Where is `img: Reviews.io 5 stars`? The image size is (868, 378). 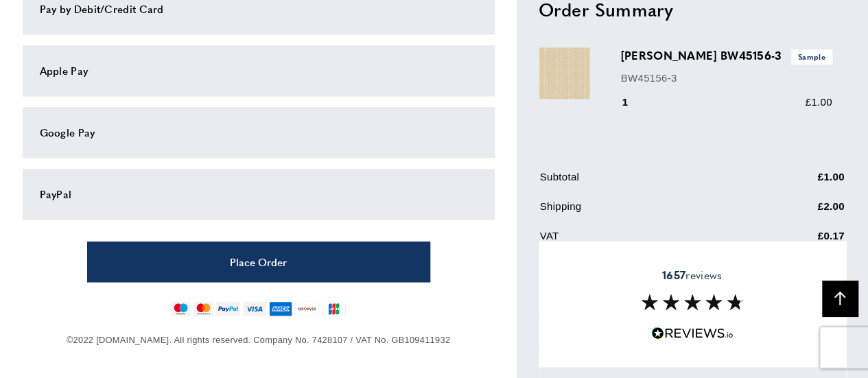
img: Reviews.io 5 stars is located at coordinates (692, 333).